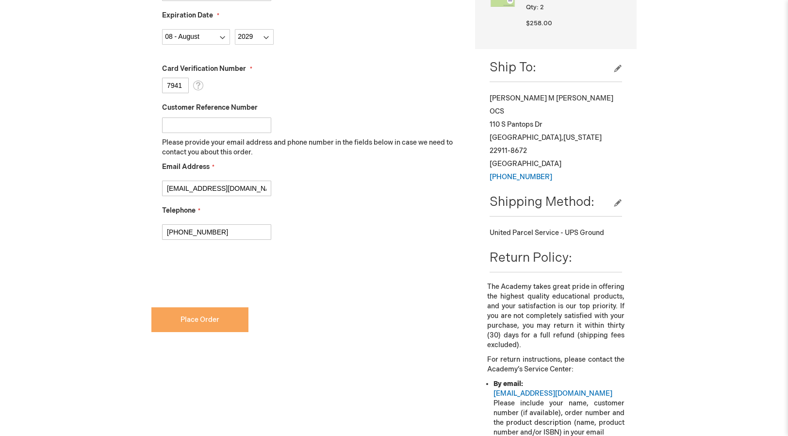 This screenshot has width=788, height=436. What do you see at coordinates (175, 85) in the screenshot?
I see `input: Card Verification Number` at bounding box center [175, 85].